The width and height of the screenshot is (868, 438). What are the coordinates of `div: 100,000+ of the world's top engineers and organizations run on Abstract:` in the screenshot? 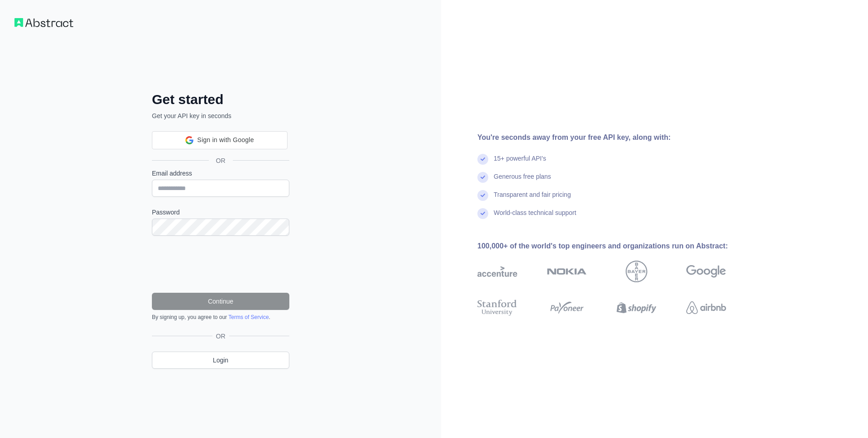 It's located at (616, 246).